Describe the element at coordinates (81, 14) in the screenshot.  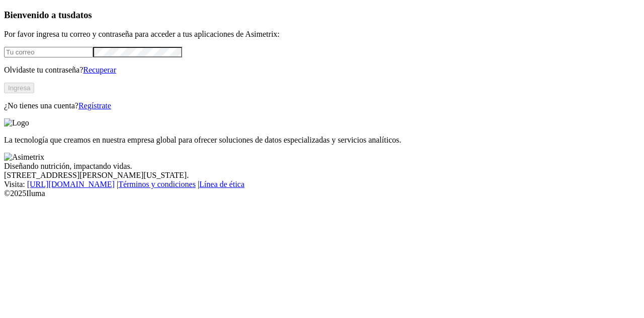
I see `span: datos` at that location.